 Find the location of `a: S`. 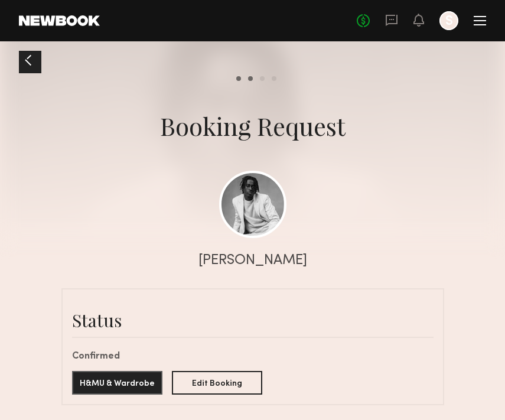

a: S is located at coordinates (449, 20).